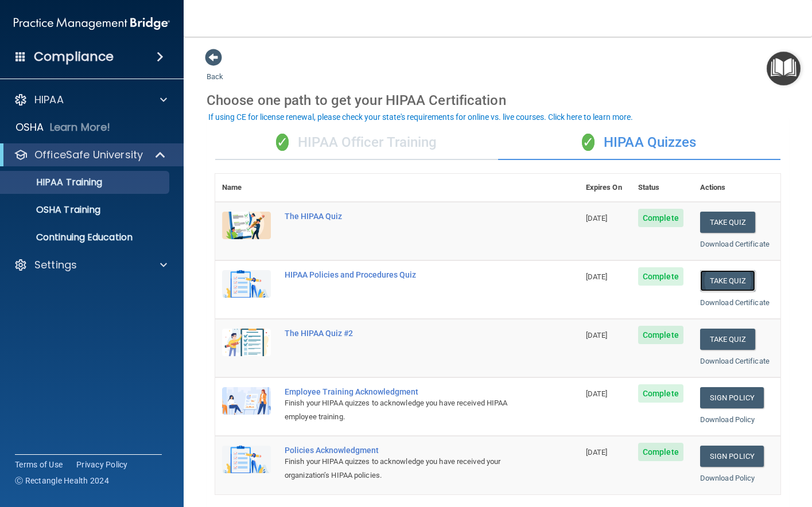 The image size is (812, 507). What do you see at coordinates (54, 210) in the screenshot?
I see `p: OSHA Training` at bounding box center [54, 210].